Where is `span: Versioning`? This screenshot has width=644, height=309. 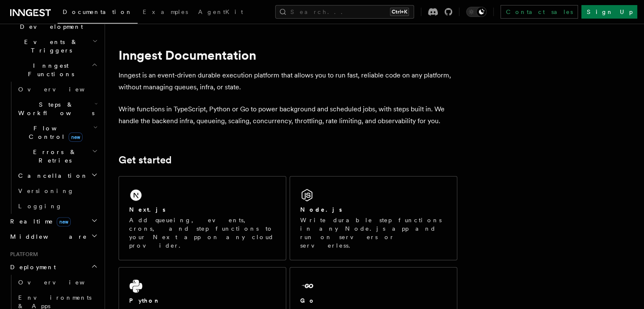
span: Versioning is located at coordinates (46, 191).